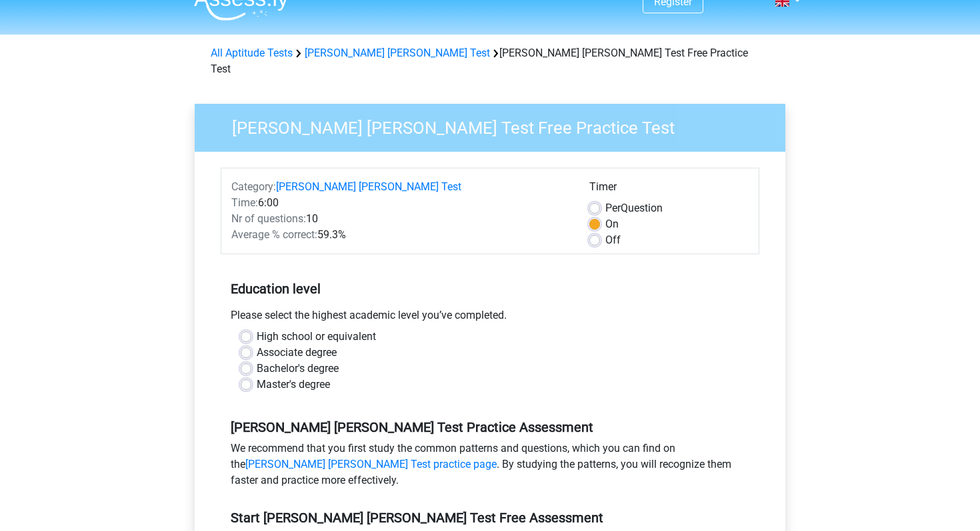 Image resolution: width=980 pixels, height=531 pixels. Describe the element at coordinates (274, 234) in the screenshot. I see `span: Average % correct:` at that location.